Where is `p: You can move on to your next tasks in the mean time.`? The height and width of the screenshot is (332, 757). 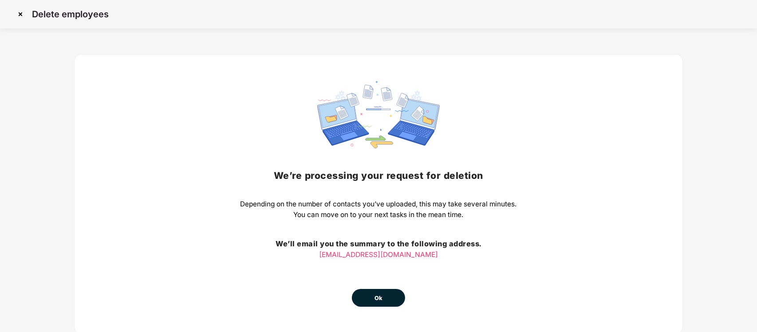
p: You can move on to your next tasks in the mean time. is located at coordinates (379, 215).